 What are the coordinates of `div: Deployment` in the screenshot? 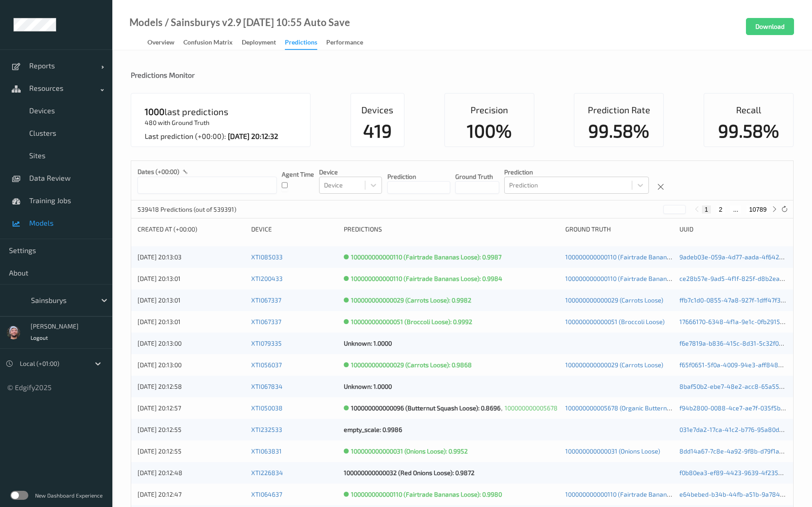 It's located at (259, 43).